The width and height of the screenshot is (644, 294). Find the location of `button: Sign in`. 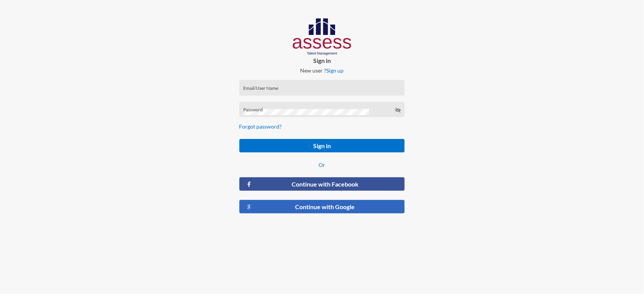

button: Sign in is located at coordinates (322, 146).